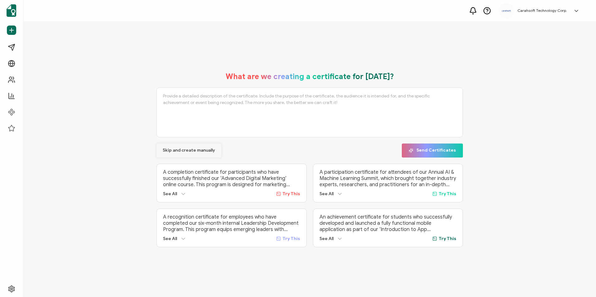 Image resolution: width=596 pixels, height=297 pixels. Describe the element at coordinates (542, 11) in the screenshot. I see `h5: Carahsoft Technology Corp.` at that location.